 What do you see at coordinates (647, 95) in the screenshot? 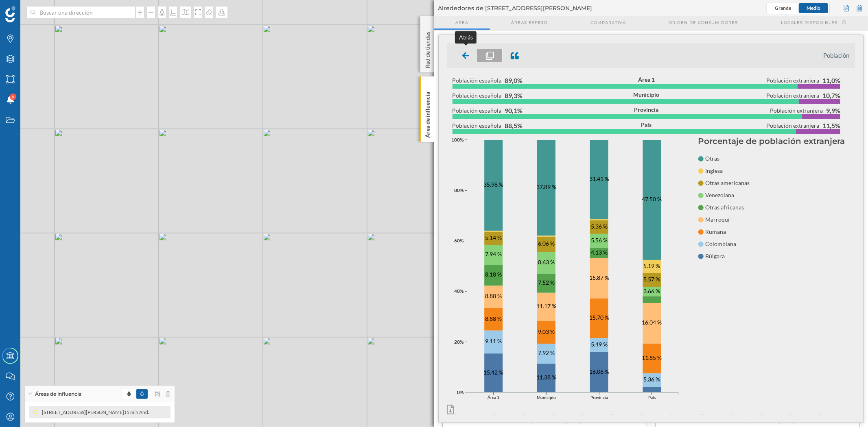
I see `span: Municipio` at bounding box center [647, 95].